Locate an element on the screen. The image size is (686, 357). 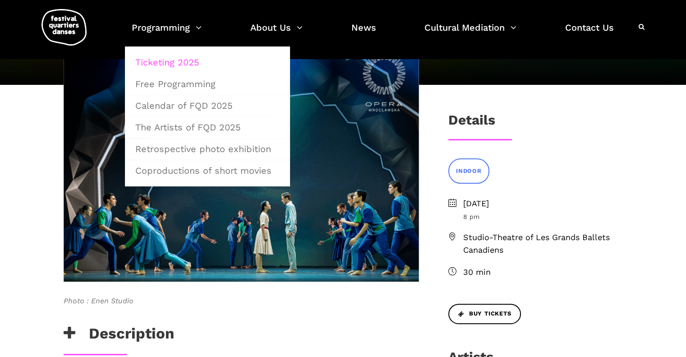
img: logo-fqd-med is located at coordinates (64, 27).